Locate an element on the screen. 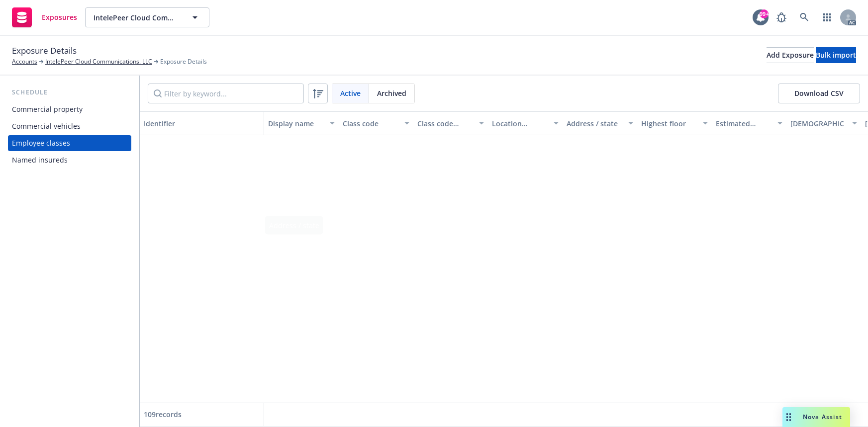 The height and width of the screenshot is (427, 868). div: Bulk import is located at coordinates (836, 55).